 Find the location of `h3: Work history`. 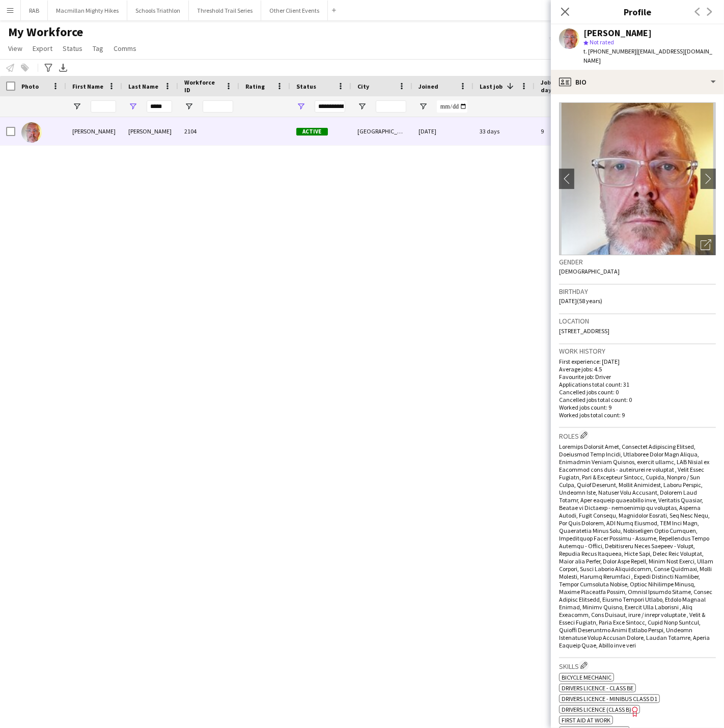

h3: Work history is located at coordinates (637, 351).